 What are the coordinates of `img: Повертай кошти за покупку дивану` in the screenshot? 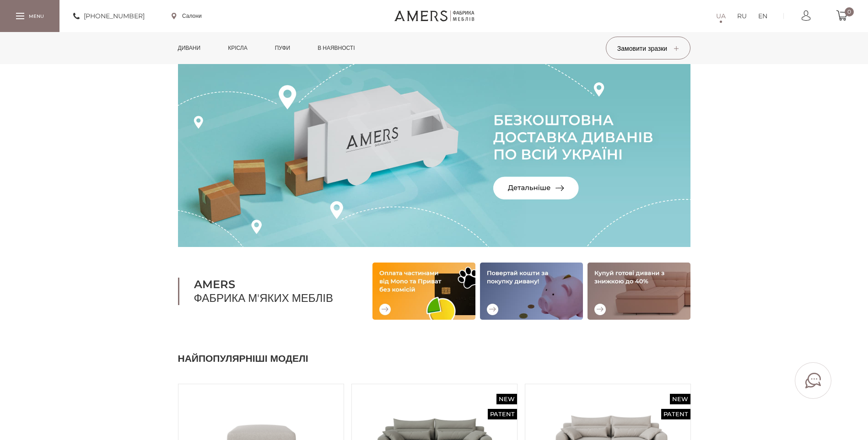 It's located at (531, 291).